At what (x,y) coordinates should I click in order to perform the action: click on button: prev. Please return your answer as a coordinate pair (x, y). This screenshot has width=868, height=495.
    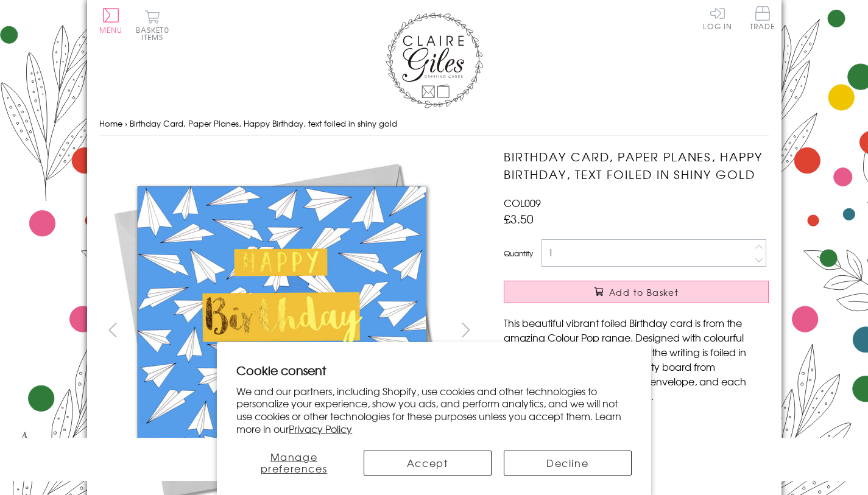
    Looking at the image, I should click on (113, 329).